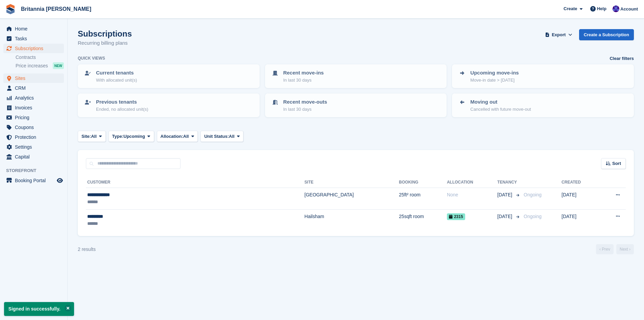 The height and width of the screenshot is (320, 644). What do you see at coordinates (35, 38) in the screenshot?
I see `span: Tasks` at bounding box center [35, 38].